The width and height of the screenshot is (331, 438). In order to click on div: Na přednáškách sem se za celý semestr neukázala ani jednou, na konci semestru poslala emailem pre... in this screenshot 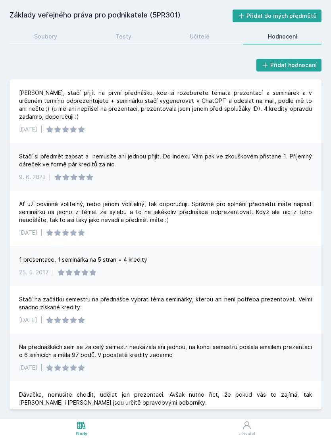, I will do `click(166, 351)`.